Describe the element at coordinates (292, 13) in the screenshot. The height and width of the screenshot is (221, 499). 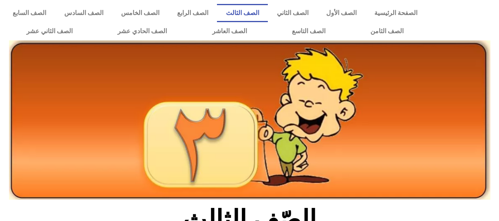
I see `a: الصف الثاني` at that location.